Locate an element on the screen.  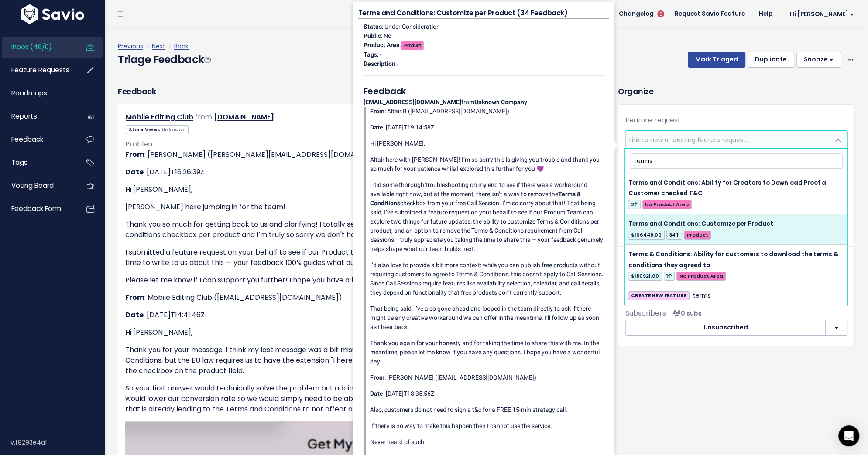
strong: Terms & Conditions is located at coordinates (475, 199).